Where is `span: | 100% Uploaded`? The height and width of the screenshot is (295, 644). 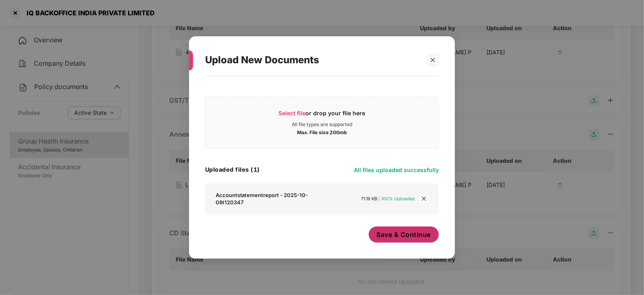 span: | 100% Uploaded is located at coordinates (397, 199).